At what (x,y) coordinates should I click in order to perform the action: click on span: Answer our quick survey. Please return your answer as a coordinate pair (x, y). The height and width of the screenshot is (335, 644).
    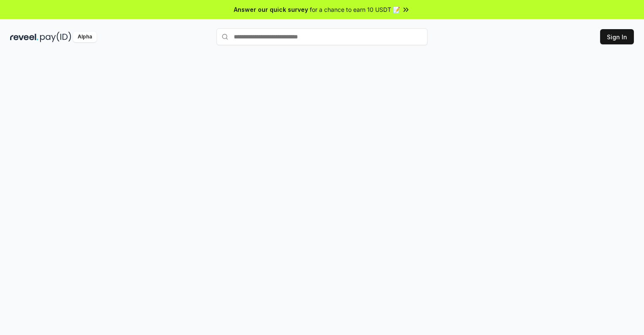
    Looking at the image, I should click on (271, 9).